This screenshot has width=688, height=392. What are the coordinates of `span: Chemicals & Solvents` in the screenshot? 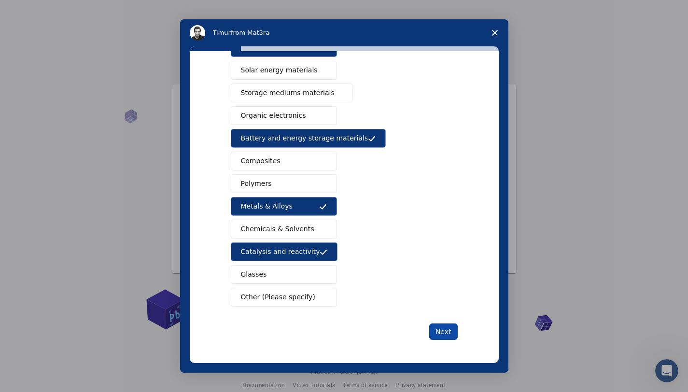 It's located at (278, 229).